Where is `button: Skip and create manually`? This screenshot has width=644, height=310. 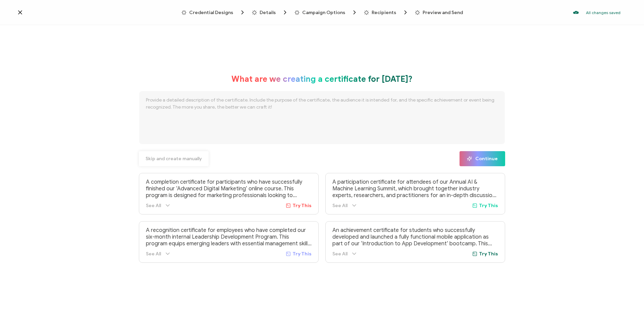 button: Skip and create manually is located at coordinates (174, 159).